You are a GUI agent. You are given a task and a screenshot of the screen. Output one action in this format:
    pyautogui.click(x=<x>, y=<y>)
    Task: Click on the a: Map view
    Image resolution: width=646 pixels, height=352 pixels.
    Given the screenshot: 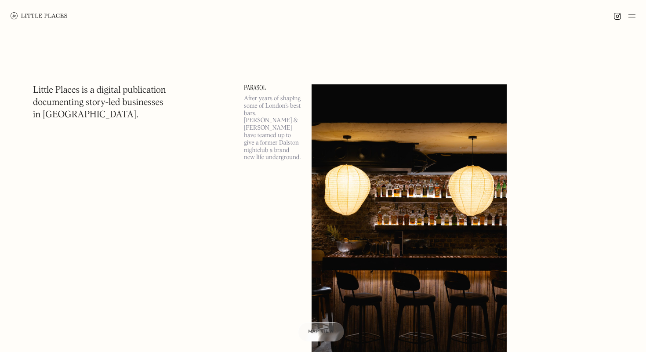 What is the action you would take?
    pyautogui.click(x=321, y=332)
    